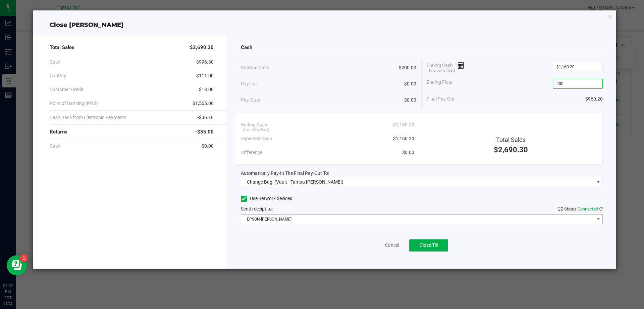 Image resolution: width=644 pixels, height=309 pixels. Describe the element at coordinates (4, 4) in the screenshot. I see `span: 1` at that location.